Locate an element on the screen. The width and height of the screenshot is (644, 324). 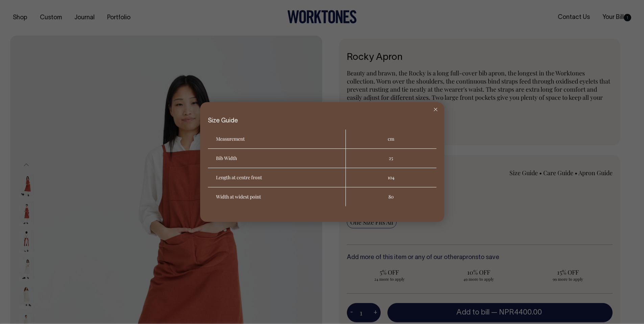
h6: Size Guide is located at coordinates (322, 121).